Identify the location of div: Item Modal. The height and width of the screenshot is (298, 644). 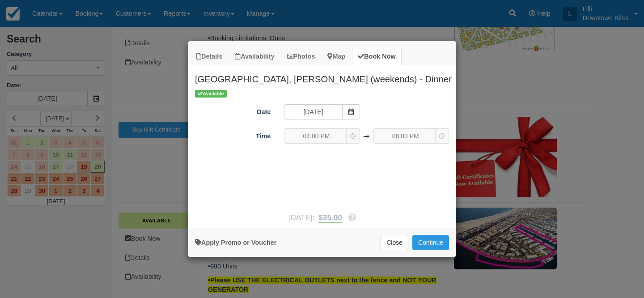
(322, 144).